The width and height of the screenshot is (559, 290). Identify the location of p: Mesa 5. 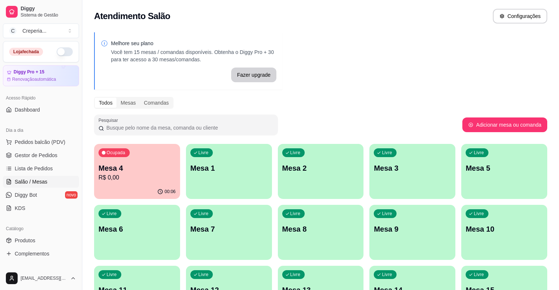
(504, 168).